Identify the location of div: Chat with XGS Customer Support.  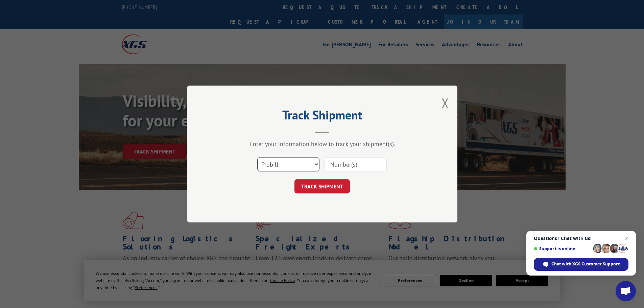
(581, 264).